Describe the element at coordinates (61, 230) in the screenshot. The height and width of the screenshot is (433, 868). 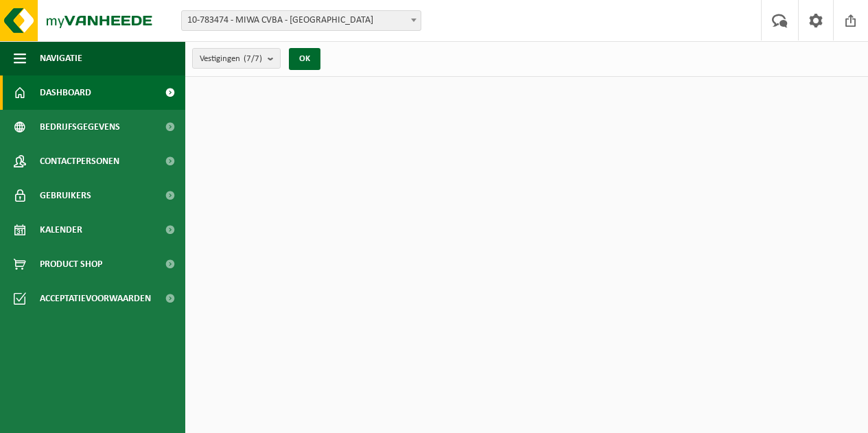
I see `span: Kalender` at that location.